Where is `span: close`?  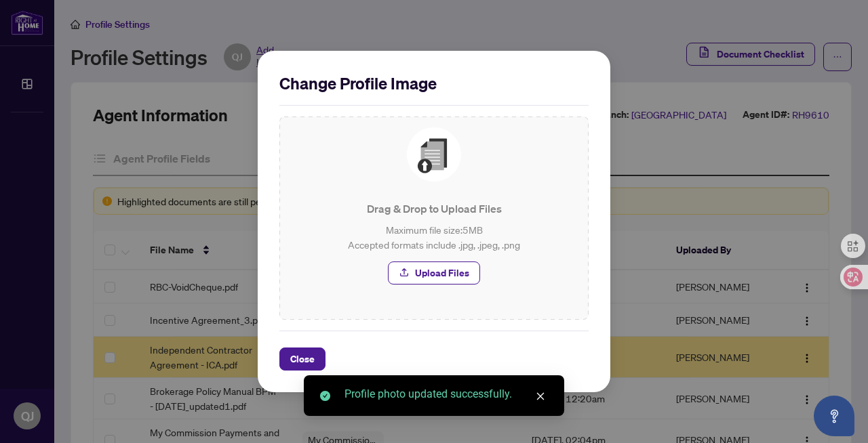
span: close is located at coordinates (541, 396).